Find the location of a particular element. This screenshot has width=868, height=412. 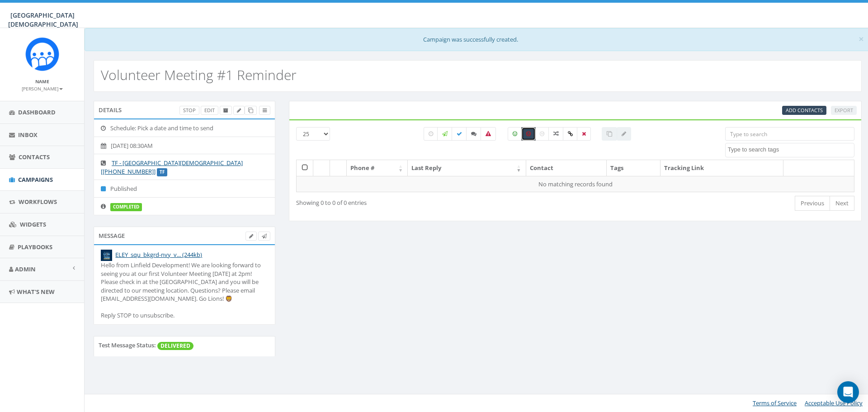

span: Widgets is located at coordinates (33, 224).